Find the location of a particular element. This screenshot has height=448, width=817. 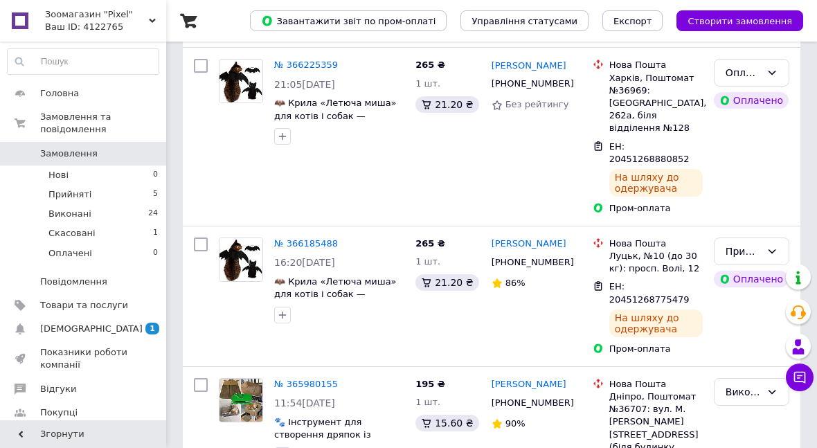

span: 86% is located at coordinates (515, 282).